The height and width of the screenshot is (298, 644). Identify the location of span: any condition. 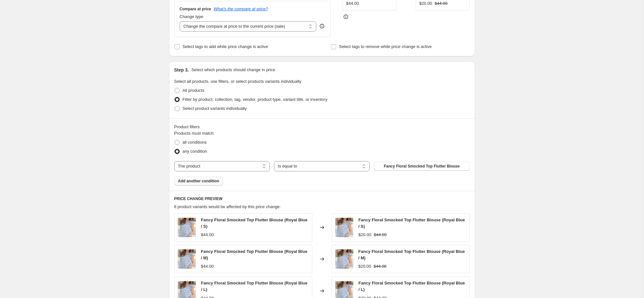
(195, 151).